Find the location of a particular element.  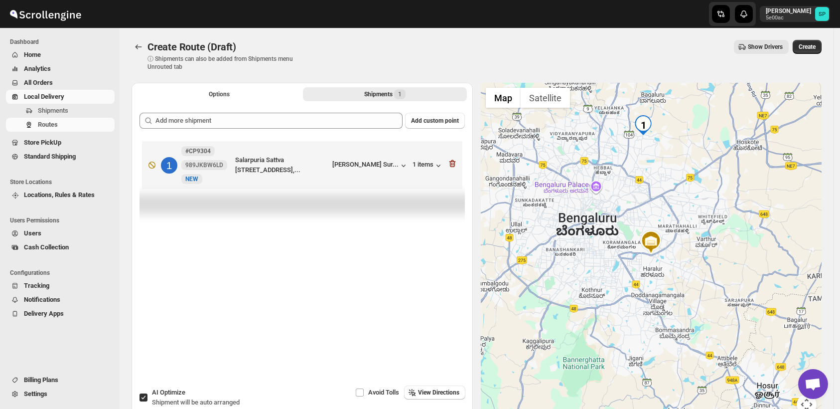

span: Dashboard is located at coordinates (62, 42).